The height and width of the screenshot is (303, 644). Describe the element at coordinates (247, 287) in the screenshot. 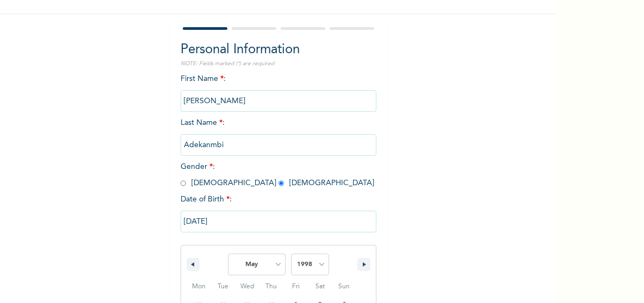

I see `span: Wed` at that location.